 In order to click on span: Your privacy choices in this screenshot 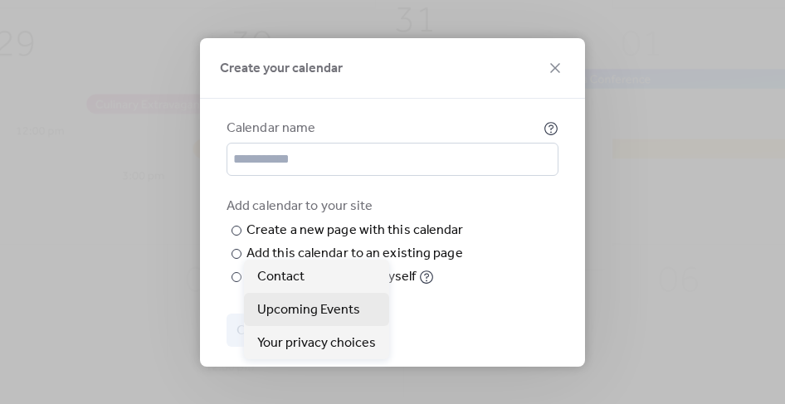, I will do `click(316, 344)`.